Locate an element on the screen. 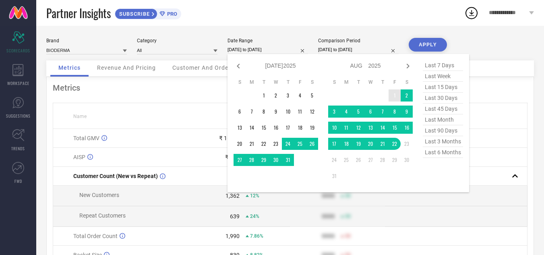 This screenshot has width=544, height=255. td: Tue Jul 01 2025 is located at coordinates (264, 95).